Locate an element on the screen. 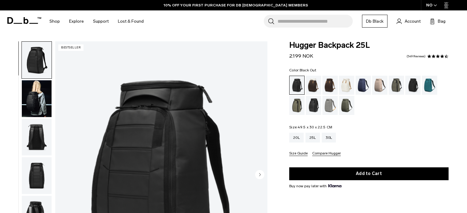  span: 49.5 x 30 x 22.5 CM is located at coordinates (315, 127).